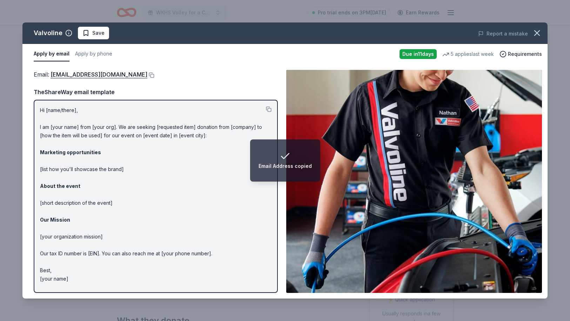  Describe the element at coordinates (52, 54) in the screenshot. I see `button: Apply by email` at that location.